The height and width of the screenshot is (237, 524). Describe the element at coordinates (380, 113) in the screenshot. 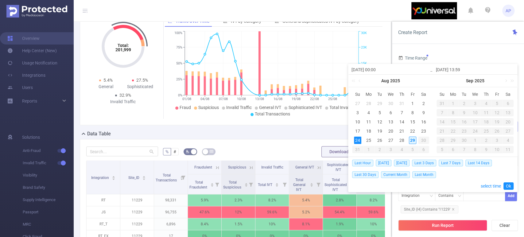

I see `td: August 5, 2025` at that location.